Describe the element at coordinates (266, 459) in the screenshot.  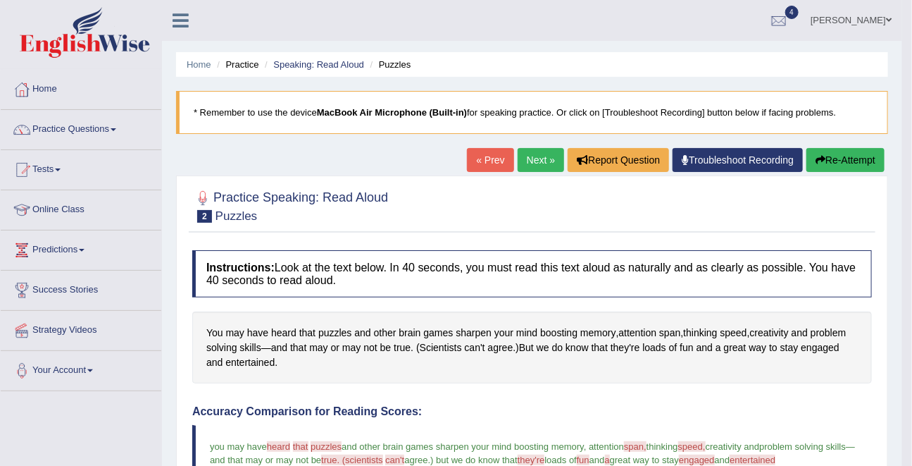
I see `span: and that may or may not be` at that location.